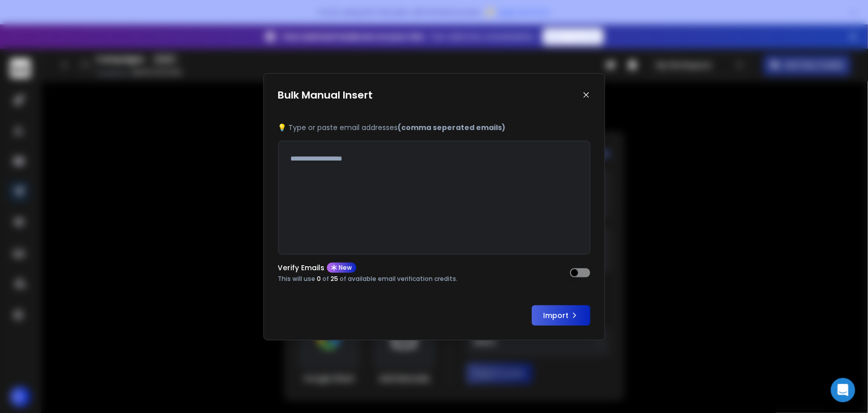  What do you see at coordinates (341, 268) in the screenshot?
I see `div: New` at bounding box center [341, 268].